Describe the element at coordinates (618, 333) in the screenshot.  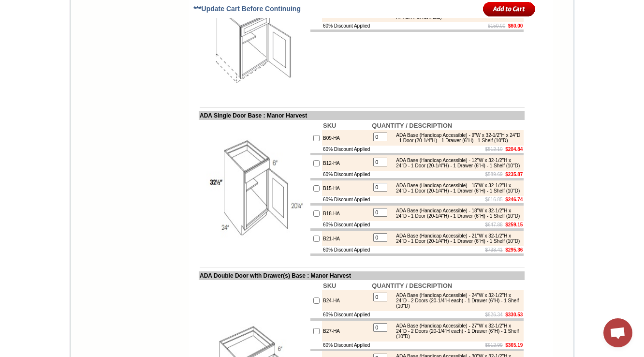
I see `a: Open chat` at that location.